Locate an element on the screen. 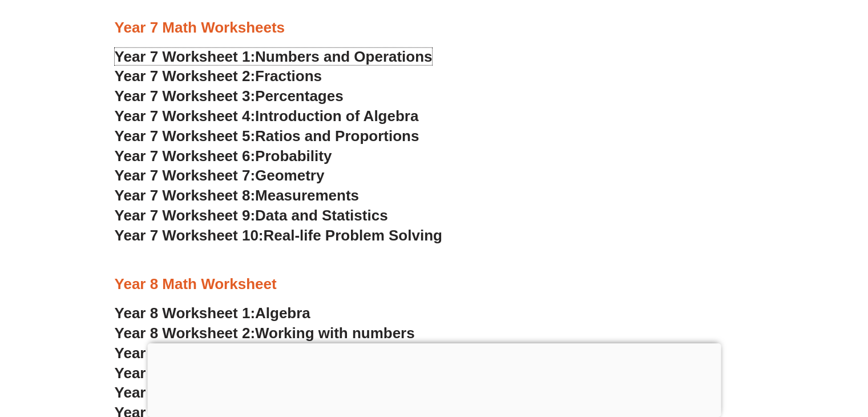 The width and height of the screenshot is (868, 417). span: Year 8 Worksheet 3: is located at coordinates (185, 353).